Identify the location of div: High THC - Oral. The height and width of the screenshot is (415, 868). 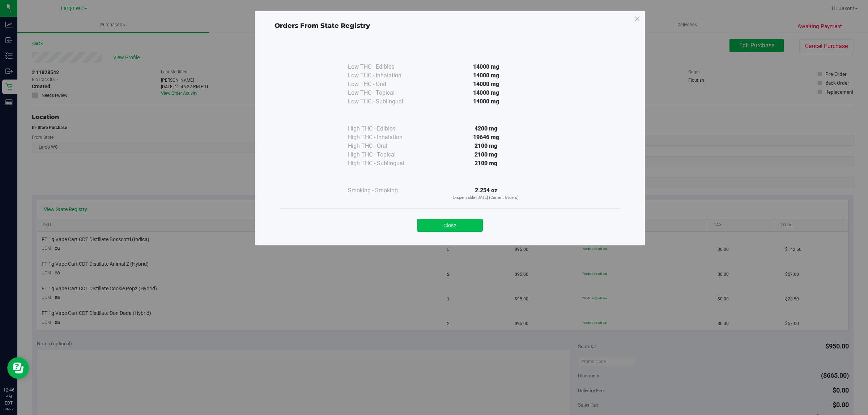
(384, 146).